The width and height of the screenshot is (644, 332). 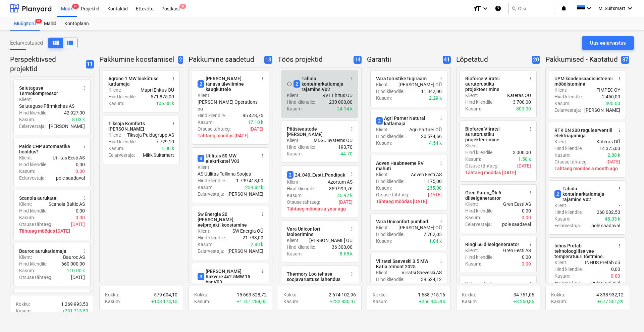 I want to click on p: 17.10 k, so click(x=255, y=122).